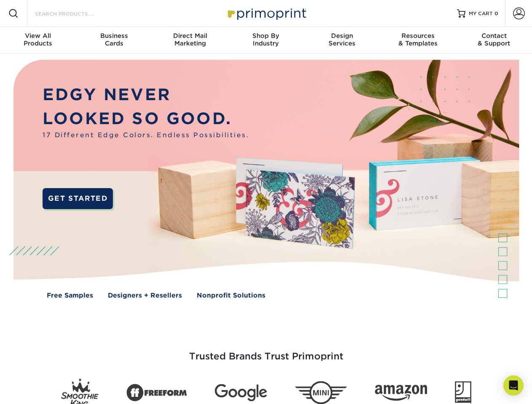 The width and height of the screenshot is (532, 404). I want to click on a: Contact& Support, so click(494, 40).